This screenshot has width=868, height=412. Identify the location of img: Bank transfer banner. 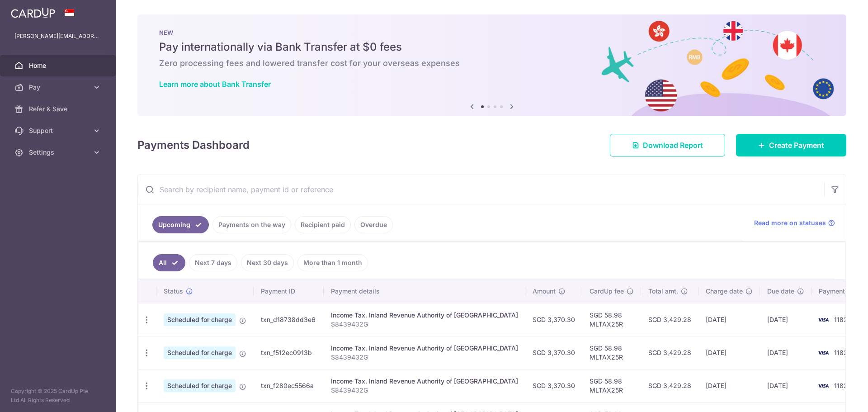
(492, 65).